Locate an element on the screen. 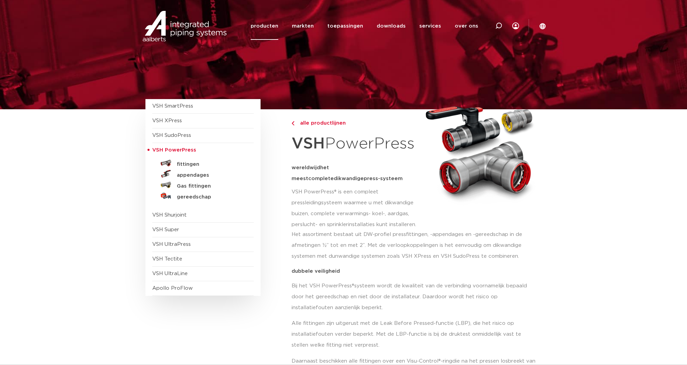 The width and height of the screenshot is (687, 365). a: services is located at coordinates (430, 26).